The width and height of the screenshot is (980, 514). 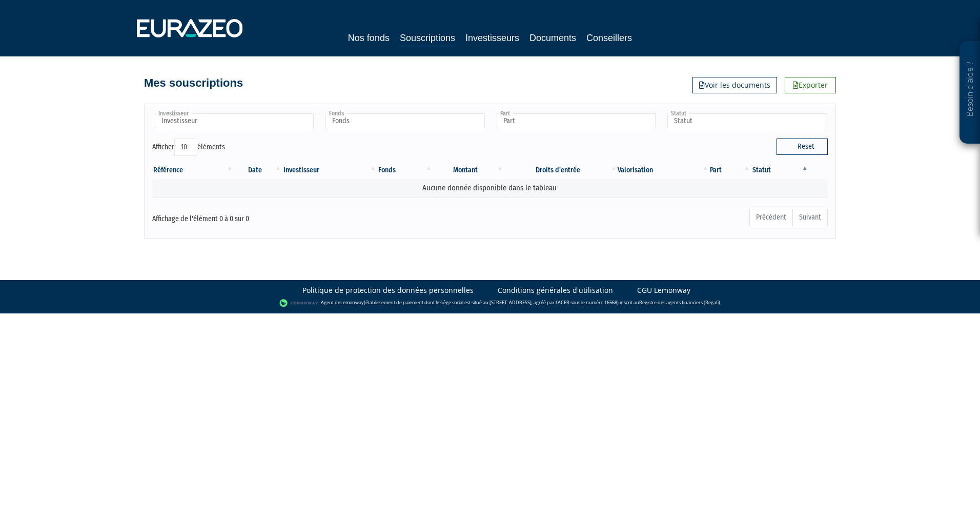 I want to click on a: Souscriptions, so click(x=427, y=38).